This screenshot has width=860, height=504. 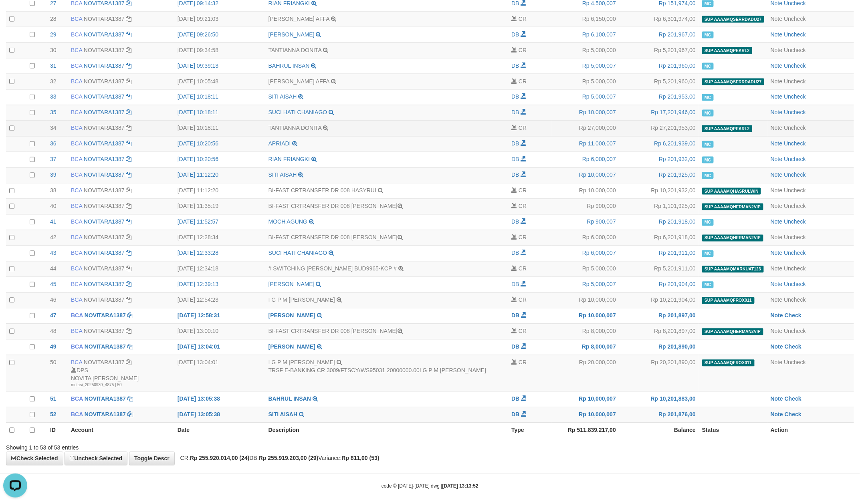 I want to click on span: 40, so click(x=54, y=207).